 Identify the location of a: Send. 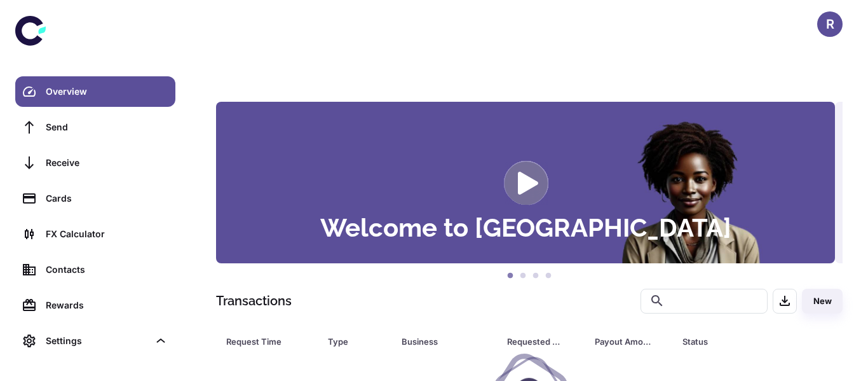
(95, 127).